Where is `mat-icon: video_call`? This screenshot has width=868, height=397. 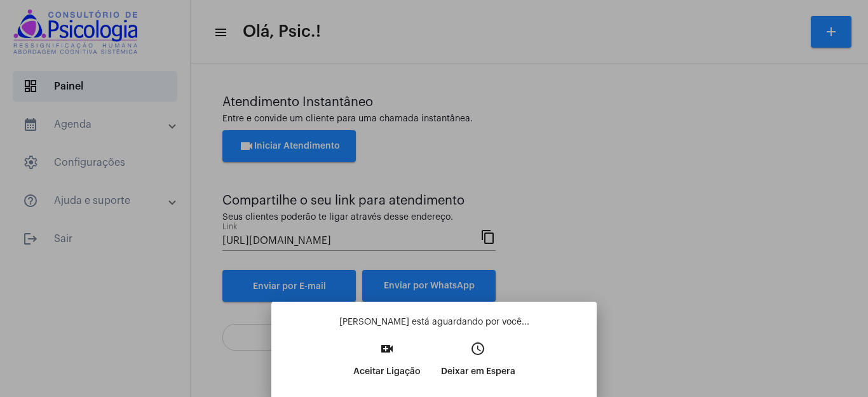 mat-icon: video_call is located at coordinates (387, 349).